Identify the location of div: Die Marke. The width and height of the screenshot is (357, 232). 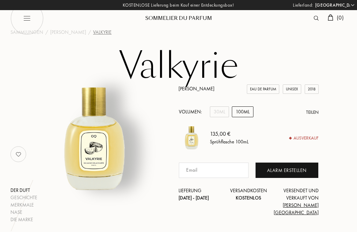
(24, 220).